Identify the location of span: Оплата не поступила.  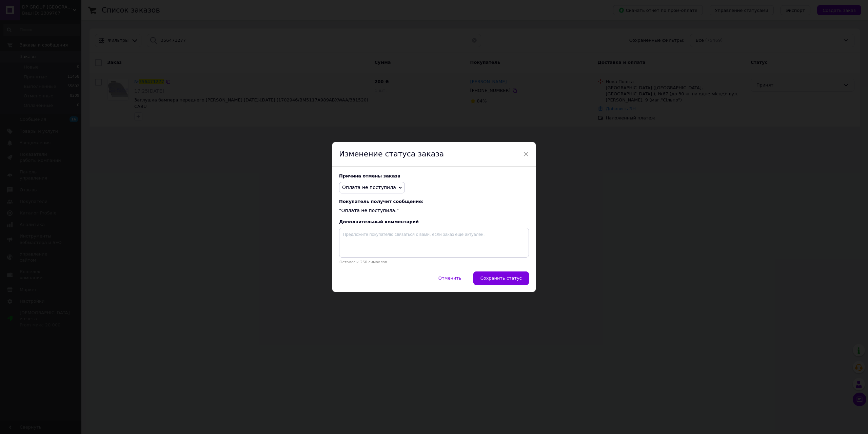
(369, 187).